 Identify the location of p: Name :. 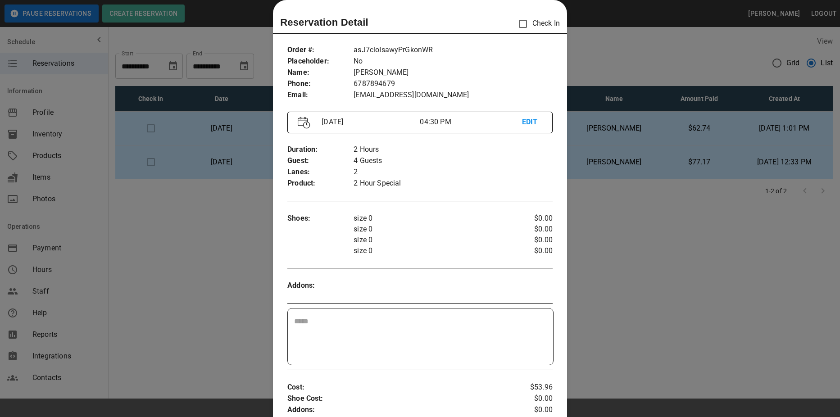
(320, 72).